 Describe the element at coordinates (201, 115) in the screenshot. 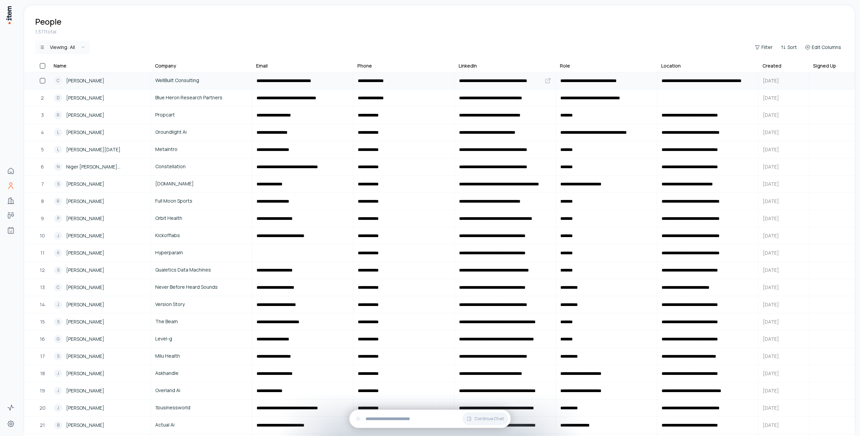

I see `a: Propcart` at that location.